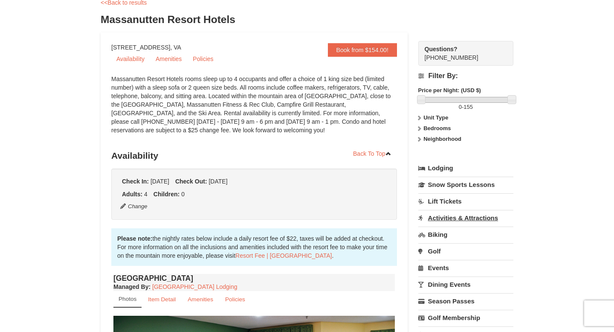 The image size is (614, 332). I want to click on a: Photos, so click(128, 299).